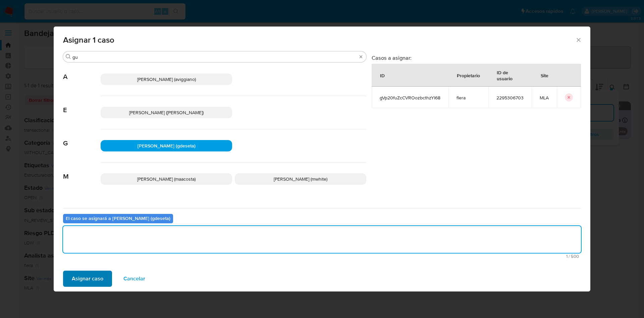 The image size is (644, 318). What do you see at coordinates (509, 75) in the screenshot?
I see `div: ID de usuario` at bounding box center [509, 75].